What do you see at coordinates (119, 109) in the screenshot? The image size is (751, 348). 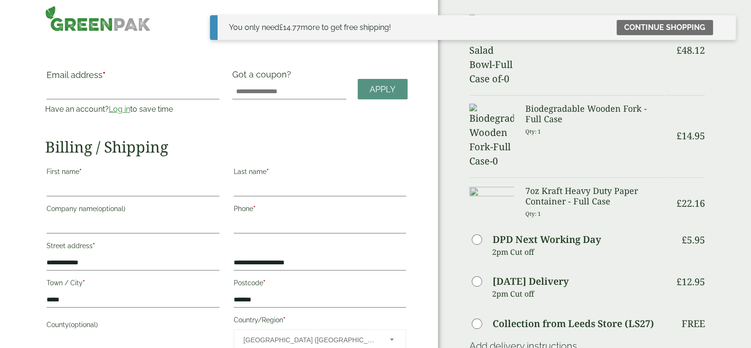 I see `a: Log in` at bounding box center [119, 109].